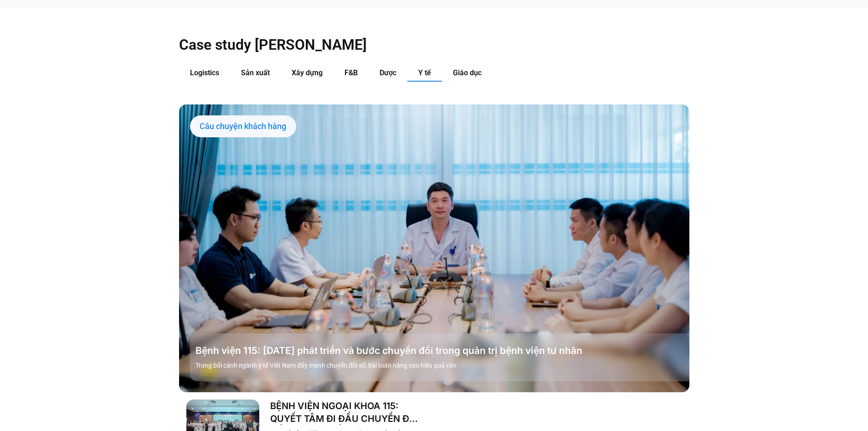 This screenshot has width=868, height=431. Describe the element at coordinates (467, 72) in the screenshot. I see `span: Giáo dục` at that location.